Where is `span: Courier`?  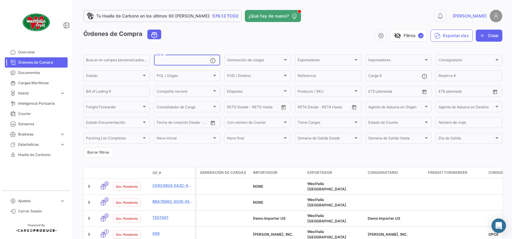
span: Courier is located at coordinates (42, 114).